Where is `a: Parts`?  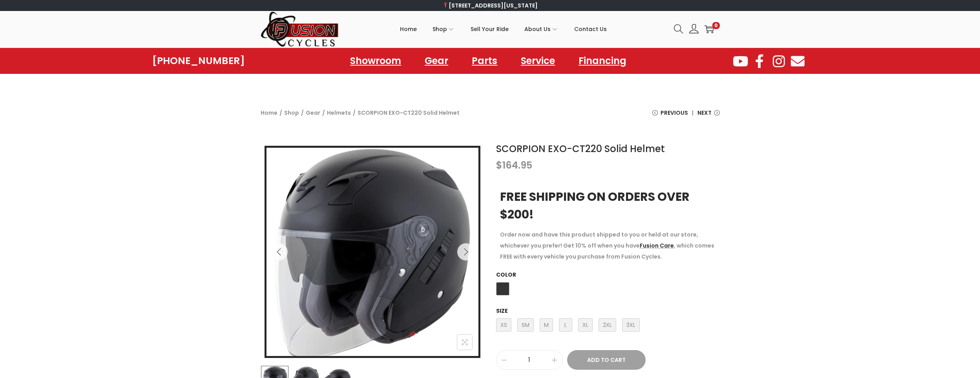
a: Parts is located at coordinates (484, 61).